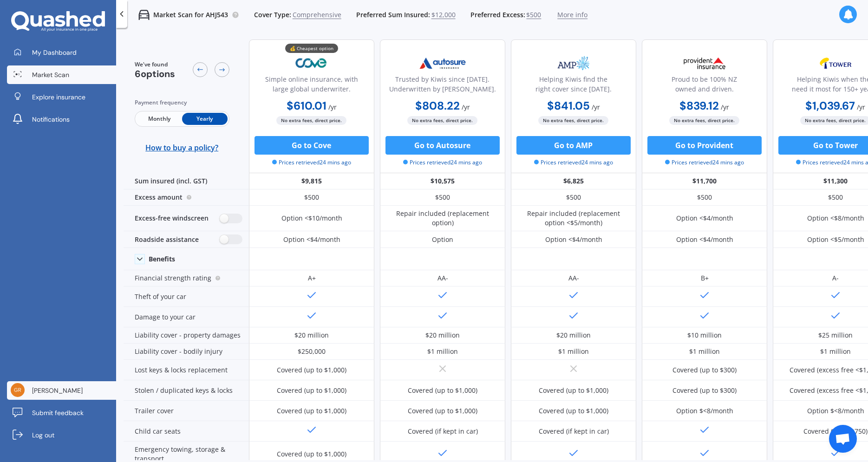  What do you see at coordinates (61, 75) in the screenshot?
I see `a: Market Scan` at bounding box center [61, 75].